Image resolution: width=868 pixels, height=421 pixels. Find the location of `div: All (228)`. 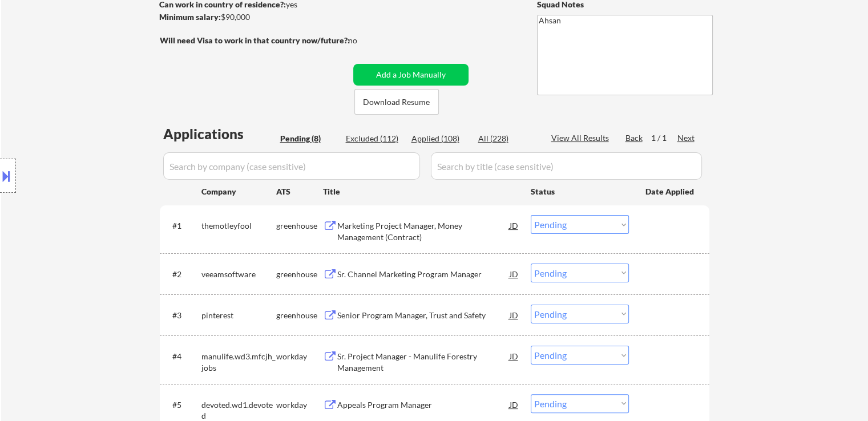

div: All (228) is located at coordinates (506, 139).